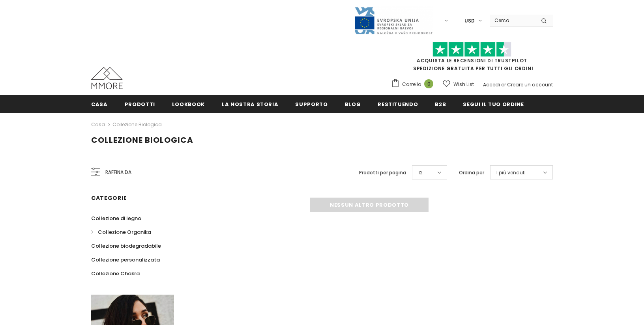 This screenshot has width=644, height=325. What do you see at coordinates (353, 104) in the screenshot?
I see `span: Blog` at bounding box center [353, 104].